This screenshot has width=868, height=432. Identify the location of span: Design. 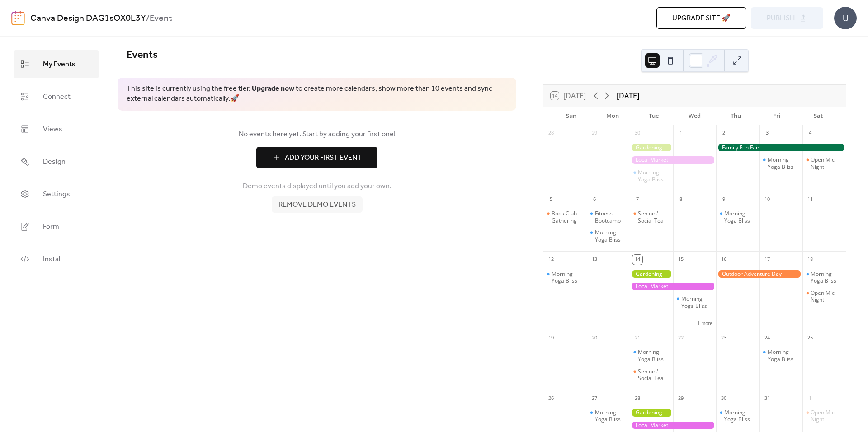
(54, 162).